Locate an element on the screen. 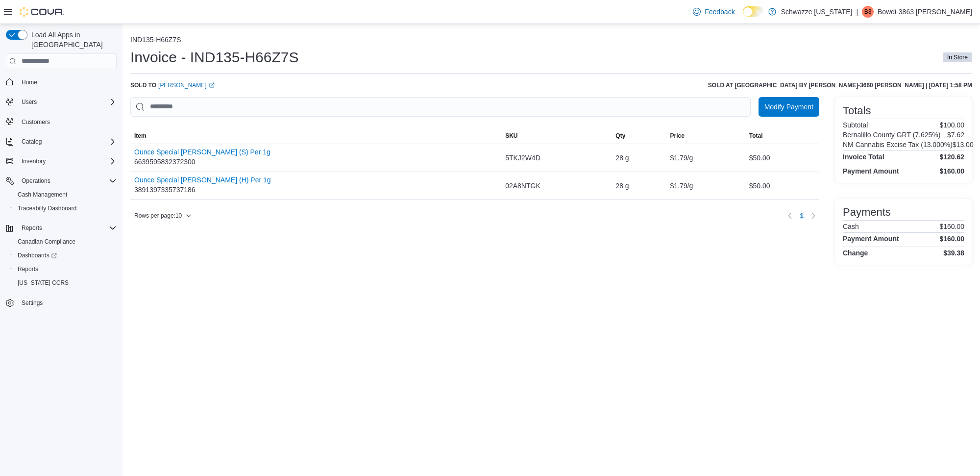  p: $160.00 is located at coordinates (951, 226).